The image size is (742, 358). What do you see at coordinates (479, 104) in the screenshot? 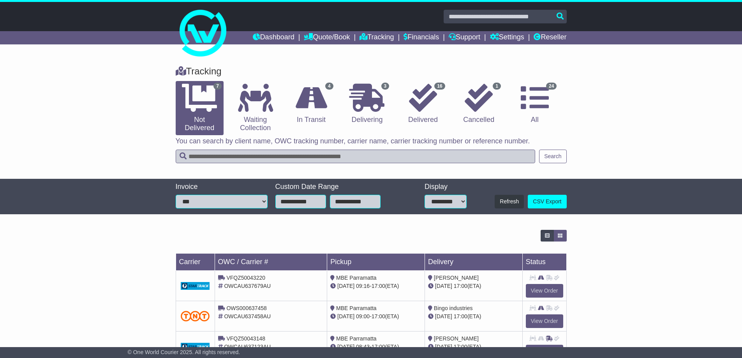
I see `a: 1 Cancelled` at bounding box center [479, 104].